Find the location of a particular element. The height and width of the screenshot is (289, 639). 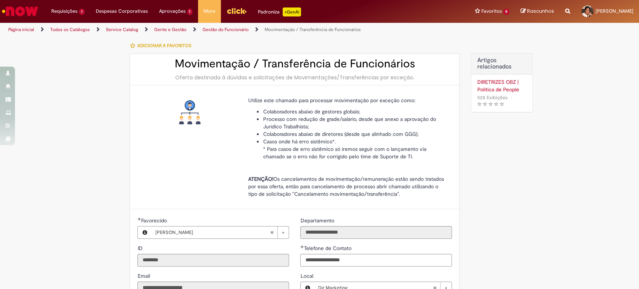

label: Somente leitura - Email is located at coordinates (144, 276).